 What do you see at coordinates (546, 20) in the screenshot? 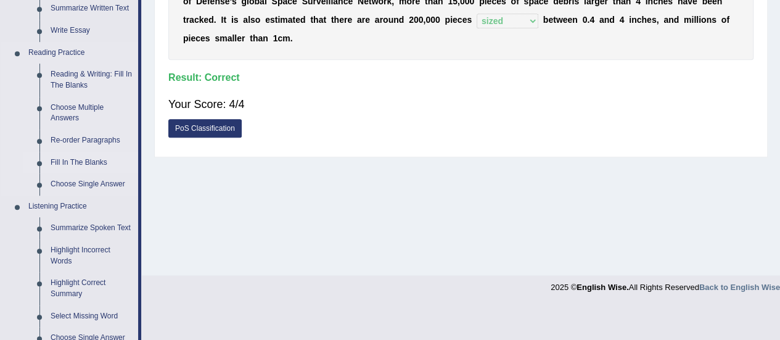
I see `b: b` at bounding box center [546, 20].